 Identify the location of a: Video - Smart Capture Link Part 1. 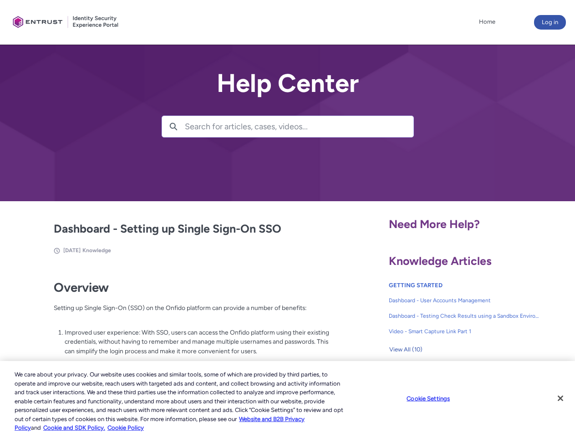
(464, 331).